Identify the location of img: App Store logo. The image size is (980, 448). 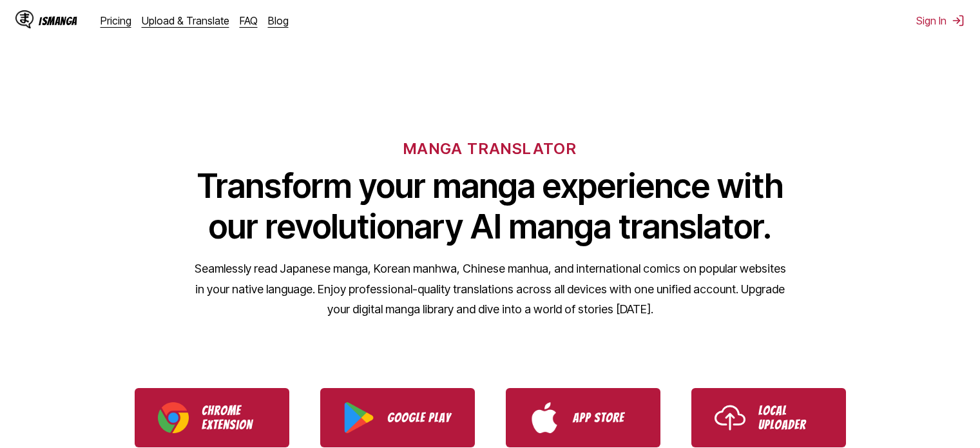
(544, 417).